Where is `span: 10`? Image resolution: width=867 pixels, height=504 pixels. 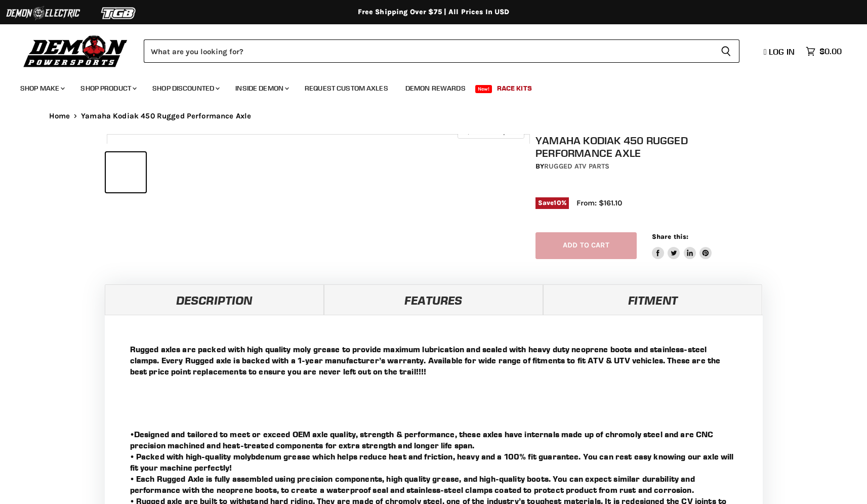 span: 10 is located at coordinates (558, 202).